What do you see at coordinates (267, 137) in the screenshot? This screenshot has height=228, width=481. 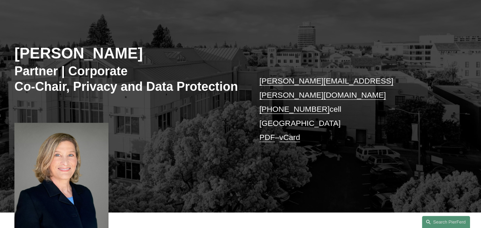 I see `a: PDF` at bounding box center [267, 137].